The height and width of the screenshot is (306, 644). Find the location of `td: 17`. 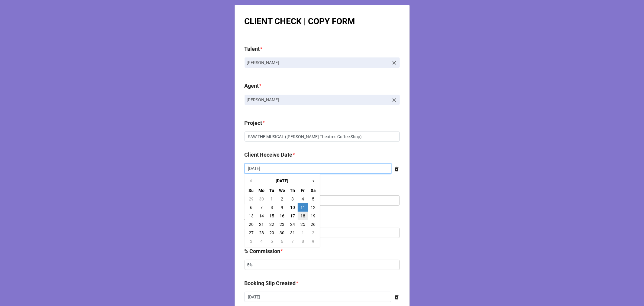

td: 17 is located at coordinates (293, 216).